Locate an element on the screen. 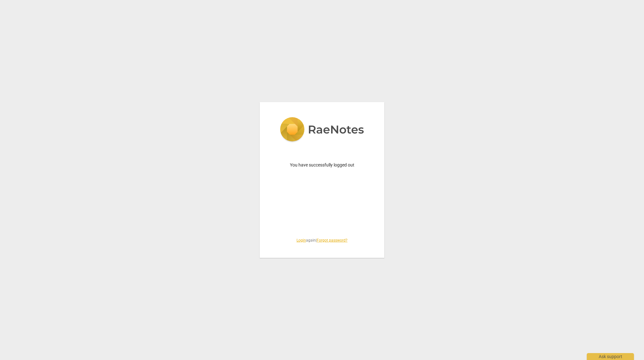 This screenshot has width=644, height=360. a: Forgot password? is located at coordinates (332, 240).